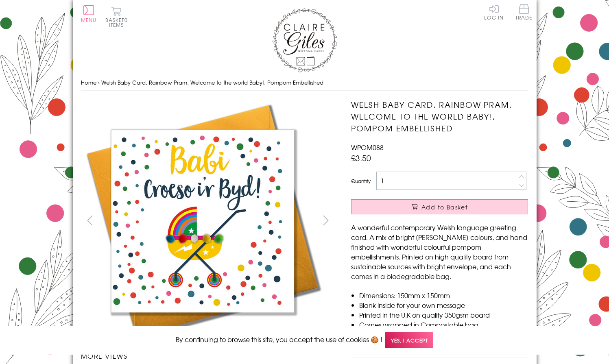  What do you see at coordinates (361, 181) in the screenshot?
I see `label: Quantity` at bounding box center [361, 181].